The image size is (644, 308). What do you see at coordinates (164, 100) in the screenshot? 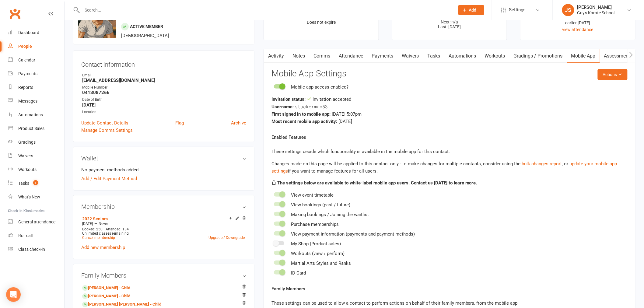
I see `div: Date of Birth` at bounding box center [164, 100].